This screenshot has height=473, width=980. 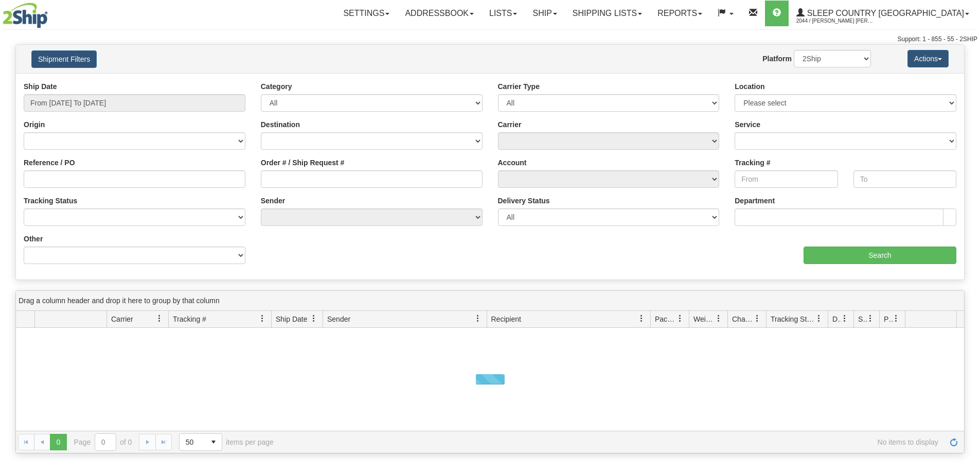 What do you see at coordinates (862, 319) in the screenshot?
I see `span: Shipment Issues` at bounding box center [862, 319].